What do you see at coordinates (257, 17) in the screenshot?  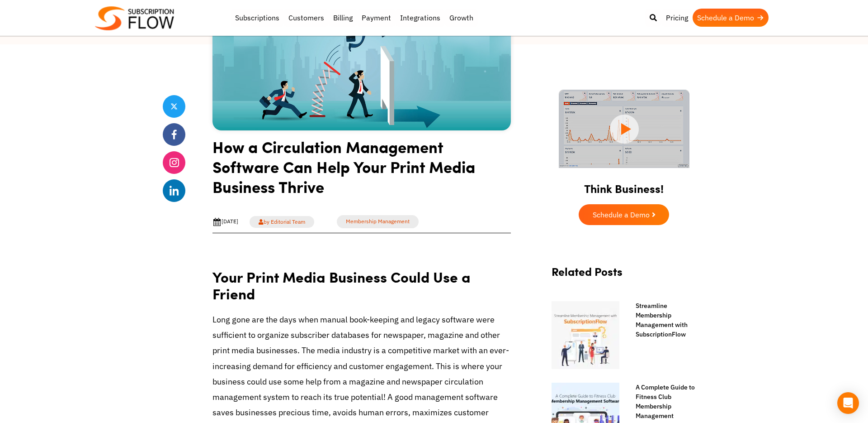 I see `a: Subscriptions` at bounding box center [257, 17].